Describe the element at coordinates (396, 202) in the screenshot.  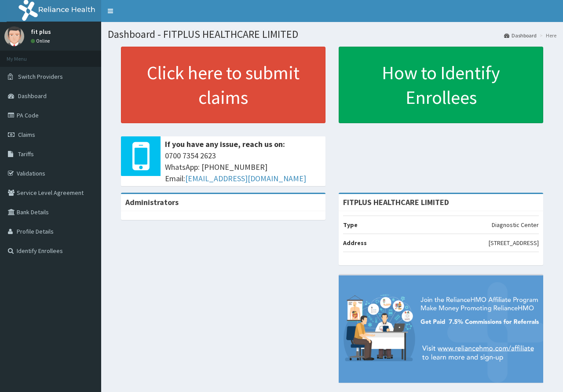
I see `strong: FITPLUS HEALTHCARE LIMITED` at that location.